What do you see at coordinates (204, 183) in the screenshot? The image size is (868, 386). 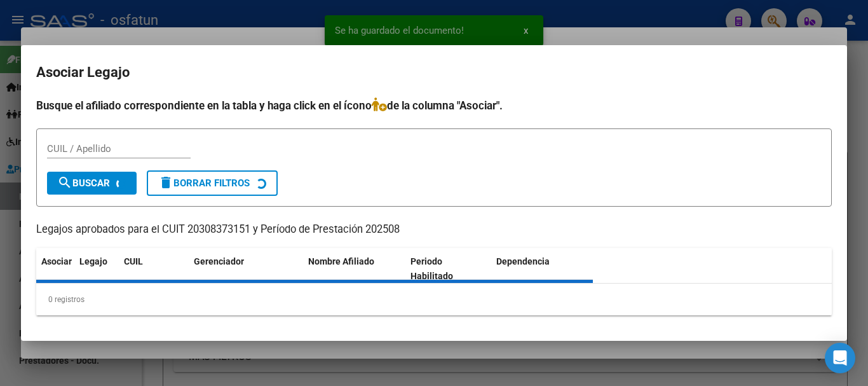 I see `span: Borrar Filtros` at bounding box center [204, 183].